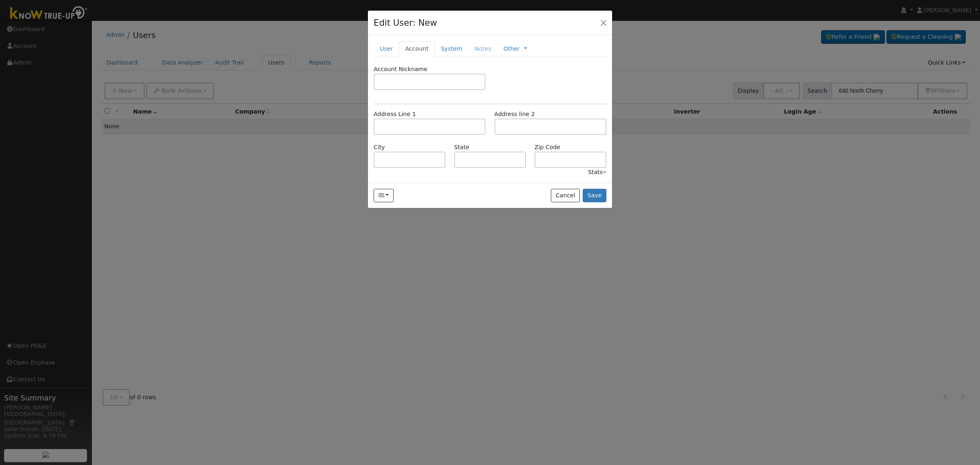 This screenshot has width=980, height=465. Describe the element at coordinates (383, 196) in the screenshot. I see `button: singhsra@sbcglobal.net` at that location.